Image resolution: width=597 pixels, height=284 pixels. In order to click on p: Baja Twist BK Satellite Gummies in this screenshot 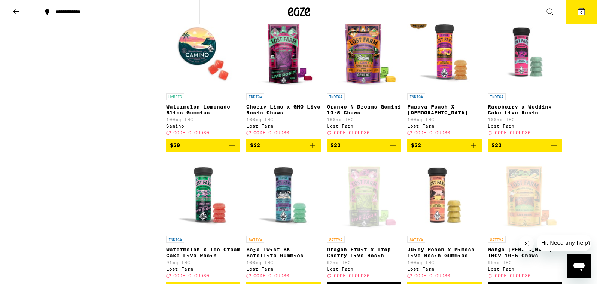, I will do `click(283, 253)`.